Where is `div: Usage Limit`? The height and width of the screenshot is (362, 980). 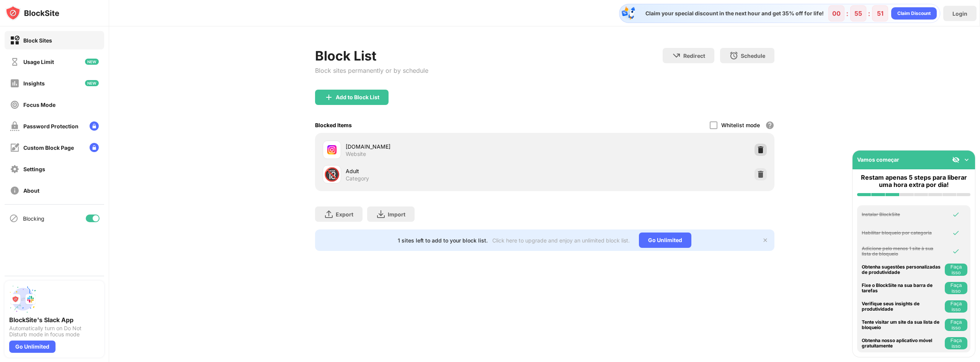 div: Usage Limit is located at coordinates (39, 62).